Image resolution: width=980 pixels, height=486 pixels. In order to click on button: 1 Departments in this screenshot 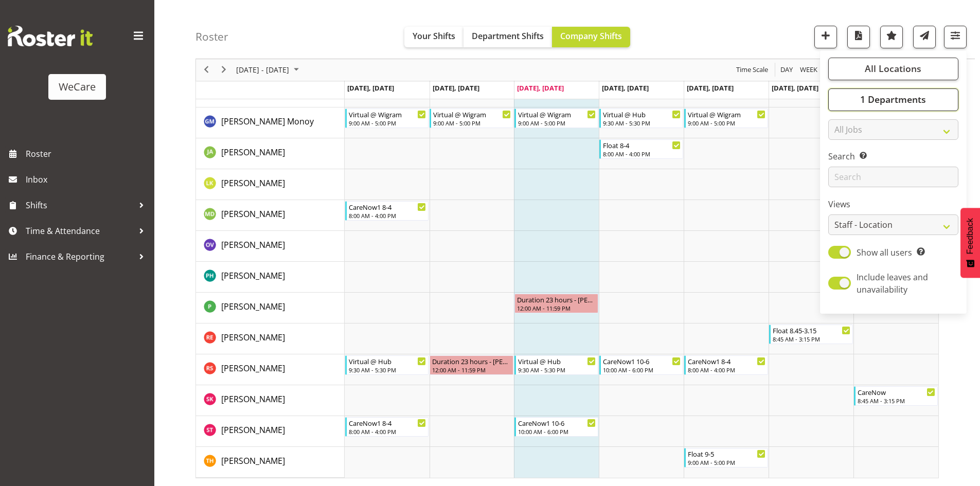, I will do `click(893, 100)`.